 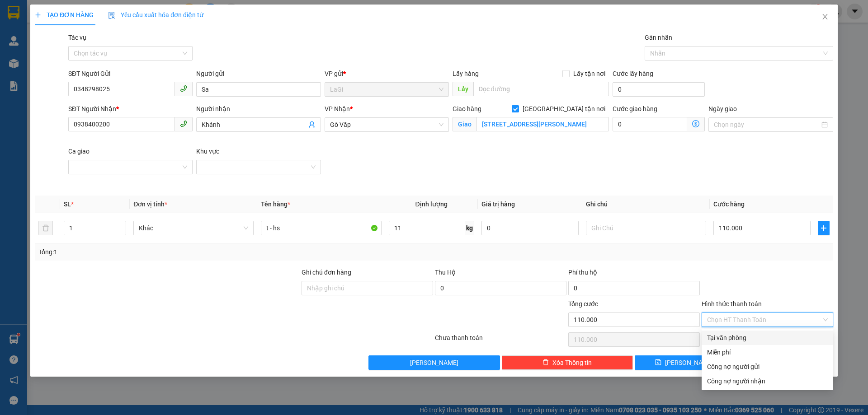 What do you see at coordinates (767, 338) in the screenshot?
I see `div: Tại văn phòng` at bounding box center [767, 338].